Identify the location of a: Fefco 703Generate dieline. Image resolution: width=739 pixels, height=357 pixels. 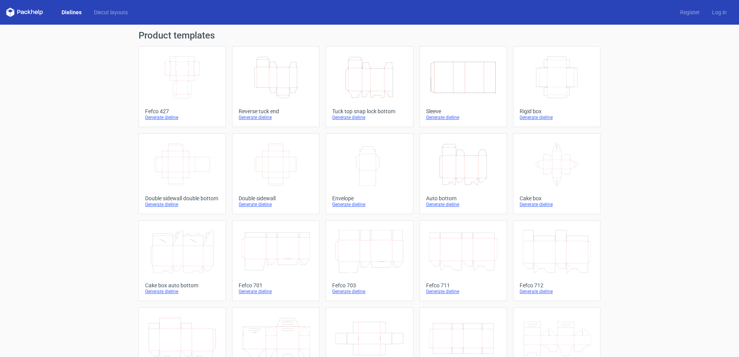
(369, 260).